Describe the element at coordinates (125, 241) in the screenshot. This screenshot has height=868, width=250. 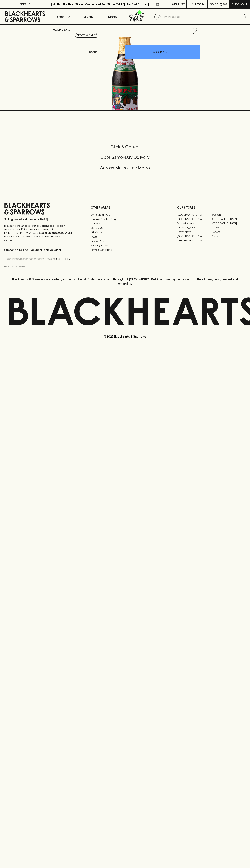
I see `a: Privacy Policy` at that location.